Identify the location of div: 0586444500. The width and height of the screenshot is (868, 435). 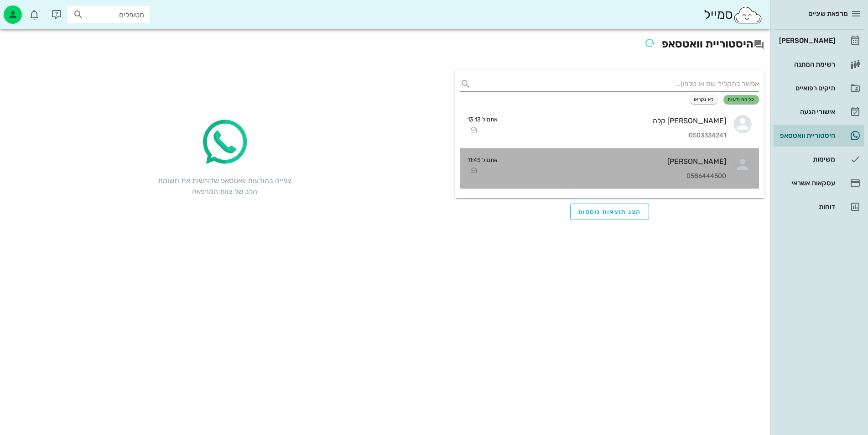
(615, 176).